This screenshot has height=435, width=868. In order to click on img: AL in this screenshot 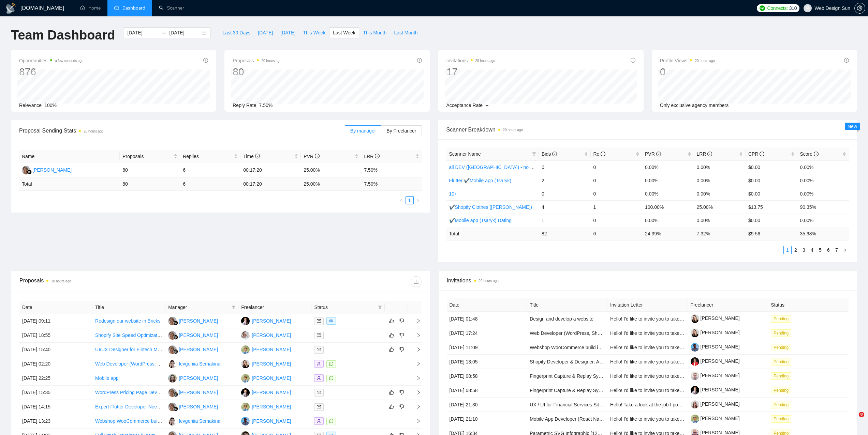, I will do `click(245, 364)`.